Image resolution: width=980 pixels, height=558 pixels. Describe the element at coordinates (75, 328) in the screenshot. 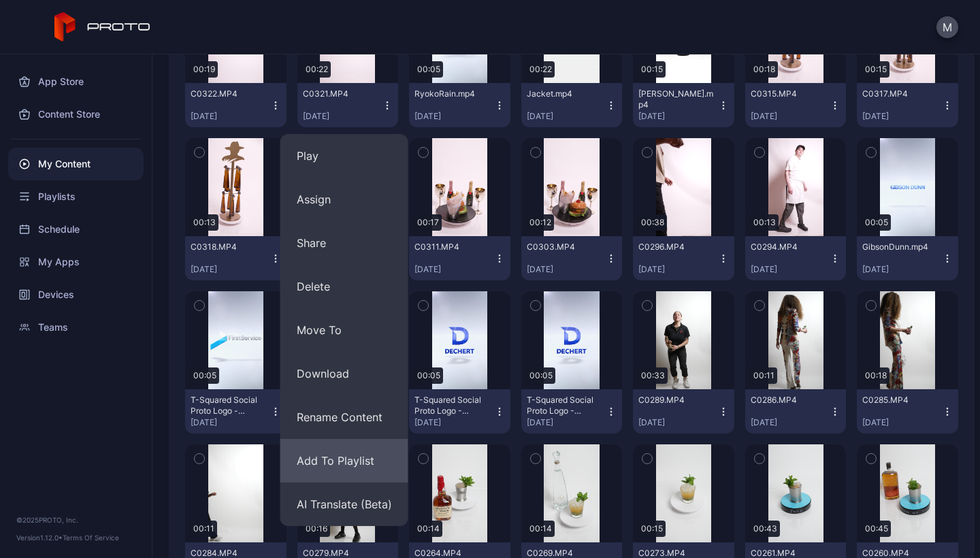

I see `div: Teams` at that location.